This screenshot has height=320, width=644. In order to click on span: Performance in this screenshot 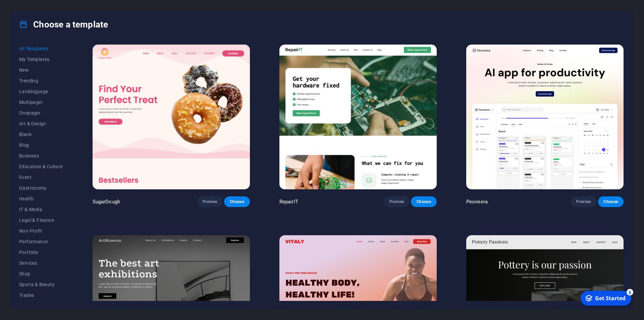, I will do `click(41, 242)`.